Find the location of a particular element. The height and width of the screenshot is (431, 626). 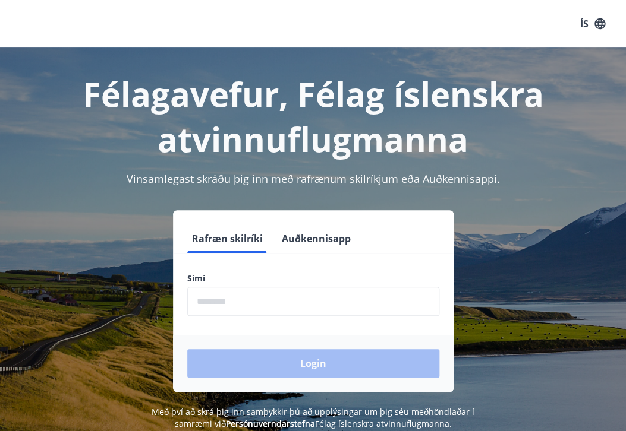

span: Vinsamlegast skráðu þig inn með rafrænum skilríkjum eða Auðkennisappi. is located at coordinates (313, 179).